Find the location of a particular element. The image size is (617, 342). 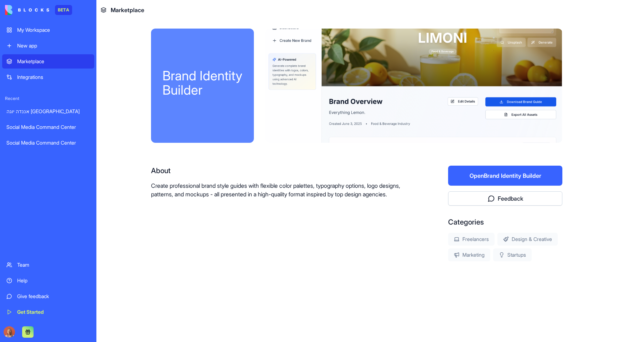

button: Feedback is located at coordinates (505, 198).